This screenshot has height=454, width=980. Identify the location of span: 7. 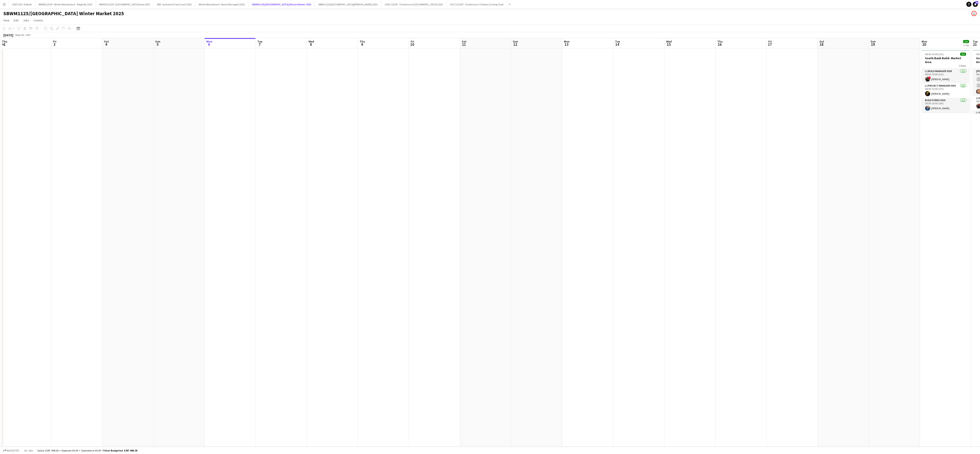
(260, 44).